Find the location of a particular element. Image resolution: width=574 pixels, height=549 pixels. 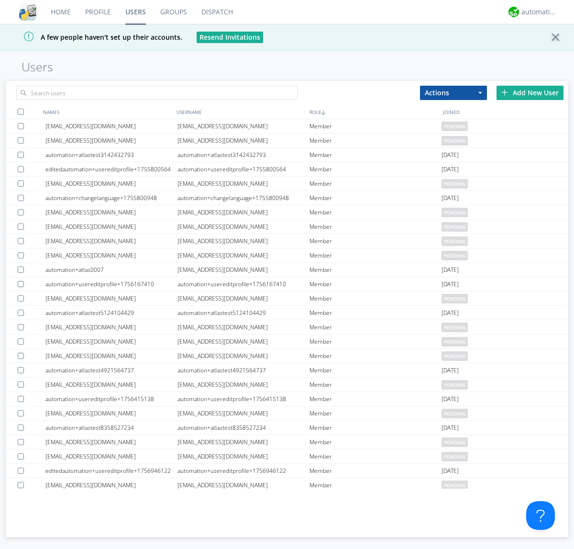

div: automation+atlastest5124104429 is located at coordinates (111, 312).